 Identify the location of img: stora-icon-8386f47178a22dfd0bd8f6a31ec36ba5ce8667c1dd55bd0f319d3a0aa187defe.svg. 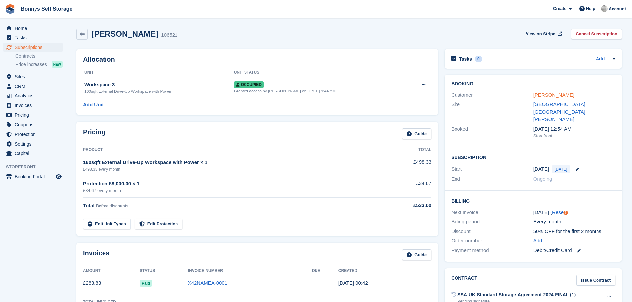
(10, 9).